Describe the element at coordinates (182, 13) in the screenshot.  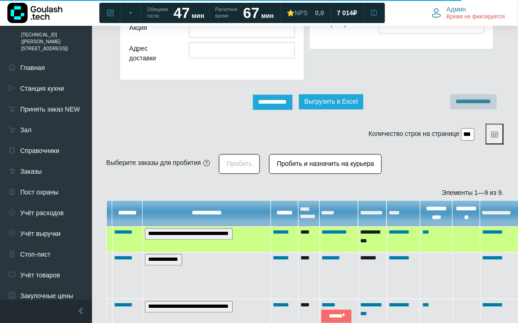
I see `strong: 47` at that location.